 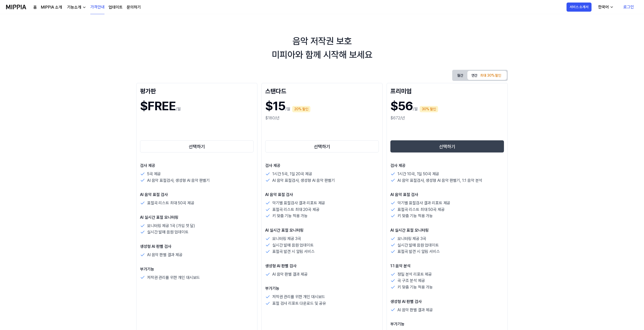 What do you see at coordinates (98, 7) in the screenshot?
I see `a: 가격안내` at bounding box center [98, 7].